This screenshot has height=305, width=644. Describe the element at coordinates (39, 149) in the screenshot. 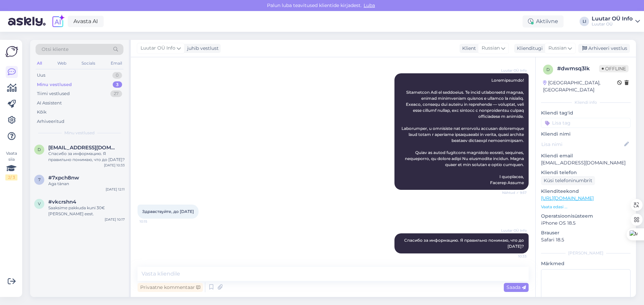

I see `span: D` at that location.